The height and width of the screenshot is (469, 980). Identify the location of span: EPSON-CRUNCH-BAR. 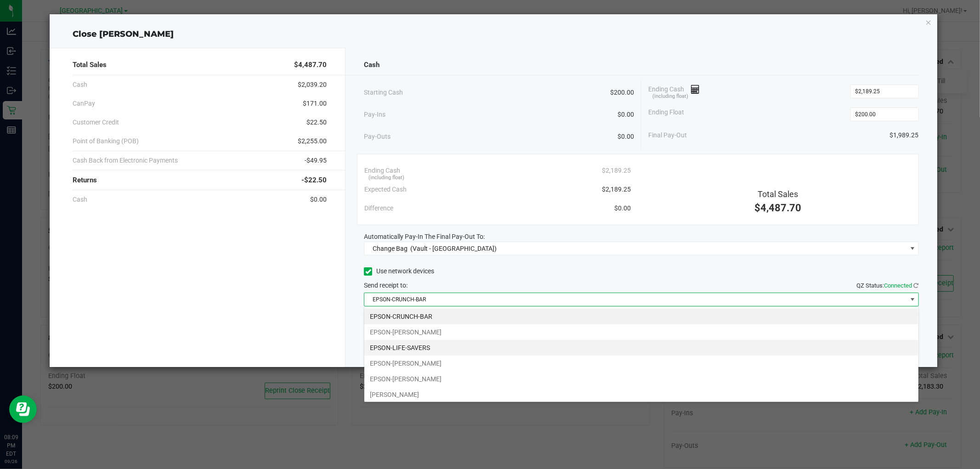
(635, 300).